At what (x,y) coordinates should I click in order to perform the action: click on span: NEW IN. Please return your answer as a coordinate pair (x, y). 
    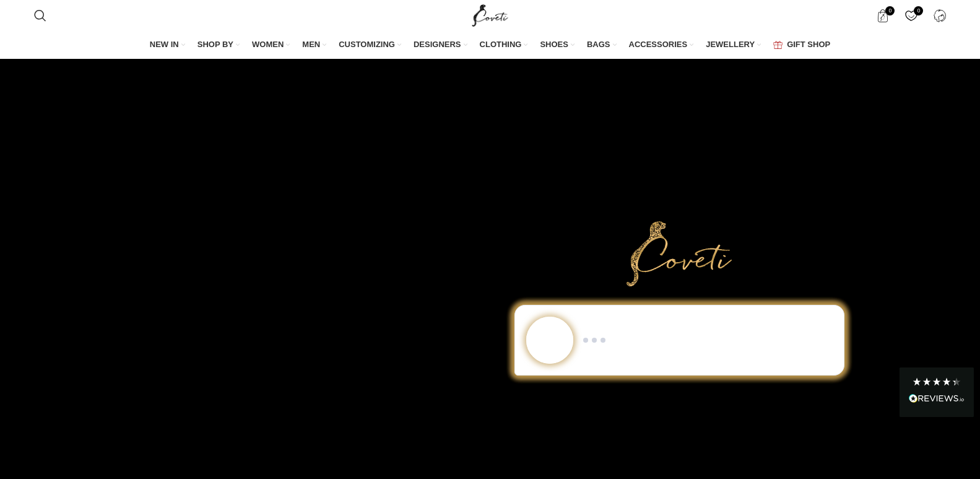
    Looking at the image, I should click on (164, 45).